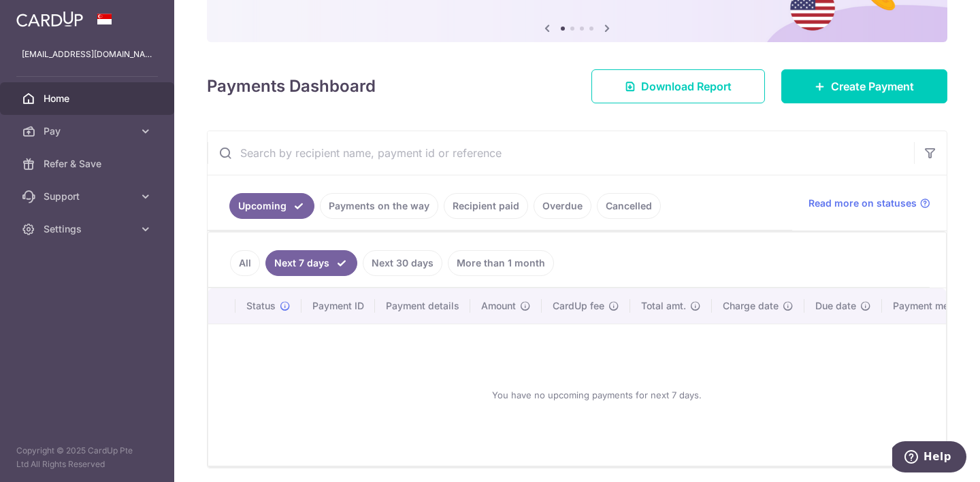 The image size is (980, 482). I want to click on span: Total amt., so click(664, 306).